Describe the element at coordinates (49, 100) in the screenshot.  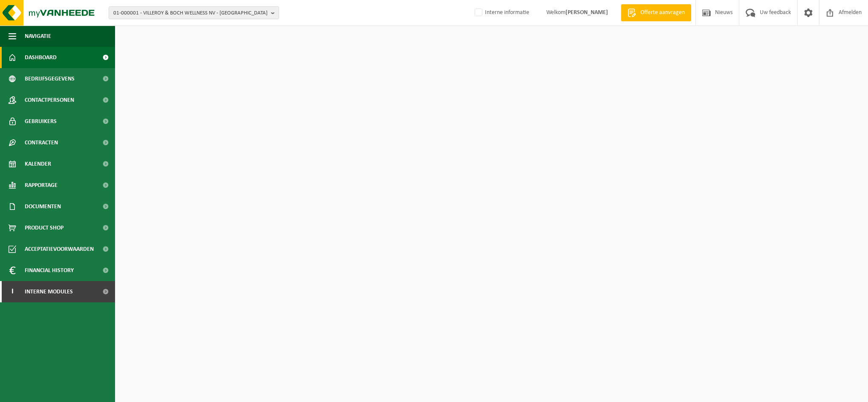
I see `span: Contactpersonen` at that location.